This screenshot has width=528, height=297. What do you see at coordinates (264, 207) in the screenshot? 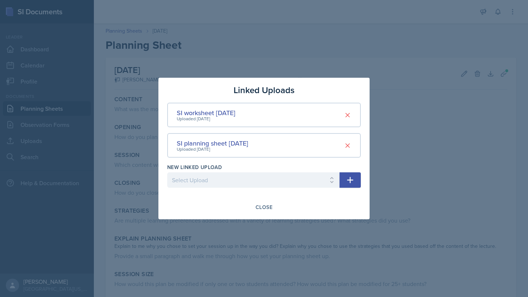
I see `button: Close` at bounding box center [264, 207].